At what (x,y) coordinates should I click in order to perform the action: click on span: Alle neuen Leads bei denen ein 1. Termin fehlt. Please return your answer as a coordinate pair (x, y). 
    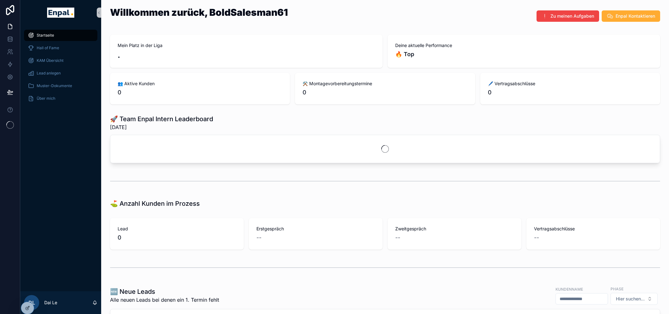
    Looking at the image, I should click on (164, 300).